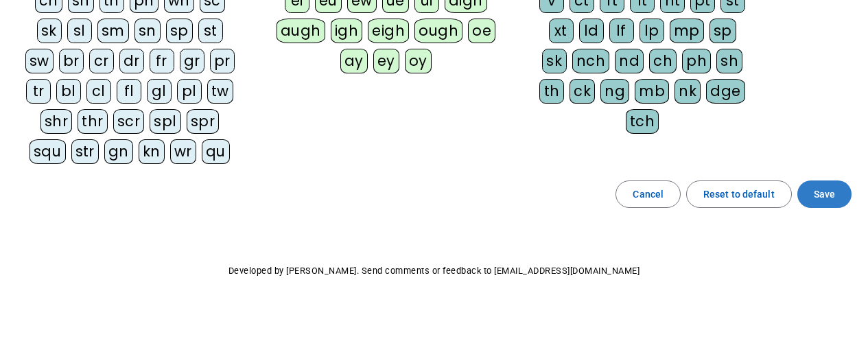 The width and height of the screenshot is (868, 352). I want to click on div: ough, so click(439, 31).